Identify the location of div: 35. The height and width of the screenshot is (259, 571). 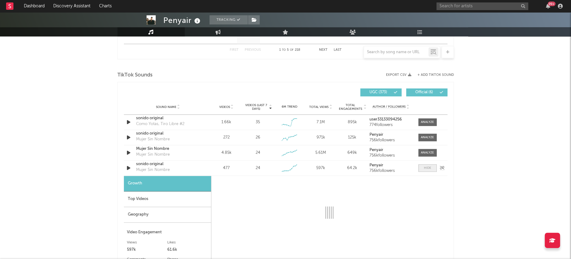
(258, 122).